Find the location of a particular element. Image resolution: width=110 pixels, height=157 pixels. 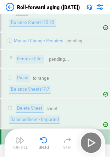

button: Undo is located at coordinates (44, 143).